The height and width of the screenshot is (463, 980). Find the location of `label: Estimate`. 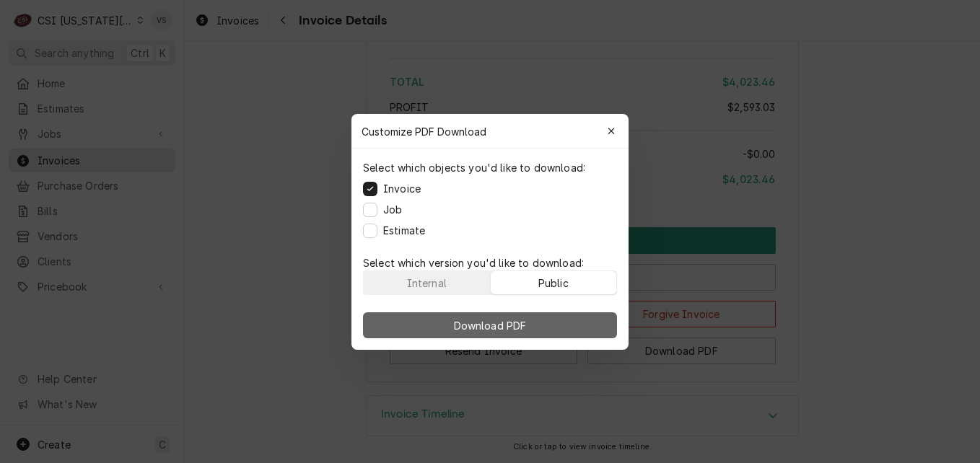

label: Estimate is located at coordinates (404, 231).